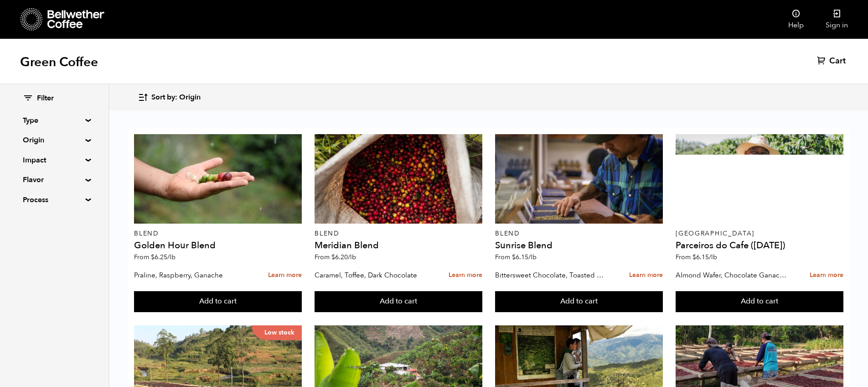 The width and height of the screenshot is (868, 387). What do you see at coordinates (733, 275) in the screenshot?
I see `p: Almond Wafer, Chocolate Ganache, Bing Cherry` at bounding box center [733, 275].